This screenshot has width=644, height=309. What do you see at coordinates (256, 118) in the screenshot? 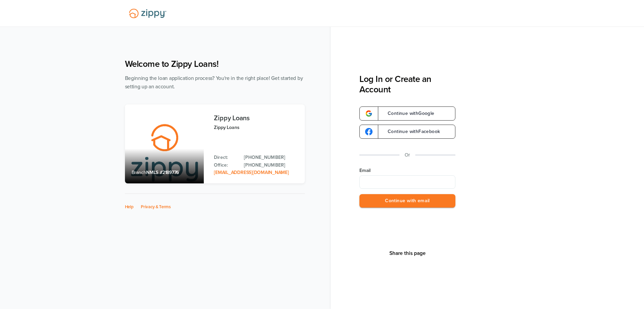
I see `h3: Zippy Loans` at bounding box center [256, 118].